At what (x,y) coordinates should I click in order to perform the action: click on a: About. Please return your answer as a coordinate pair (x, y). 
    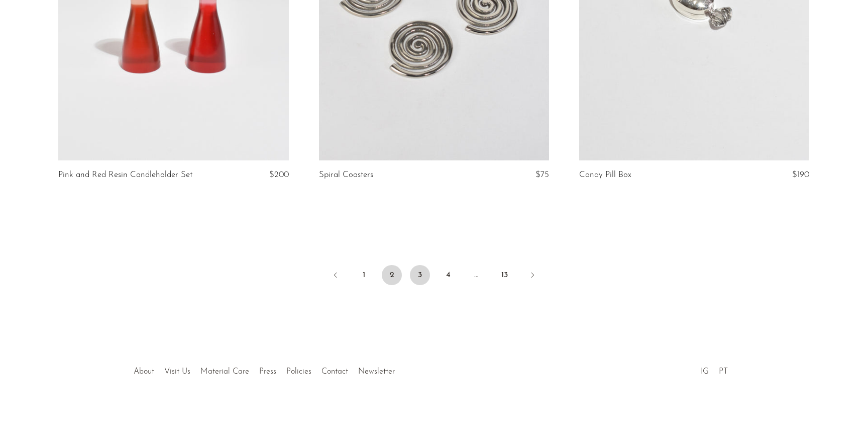
    Looking at the image, I should click on (144, 371).